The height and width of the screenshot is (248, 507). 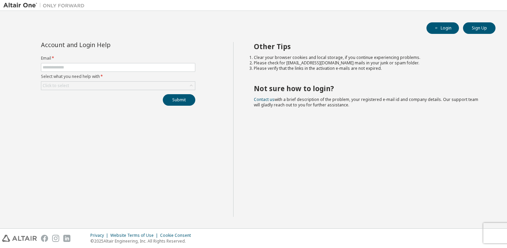 I want to click on a: Contact us, so click(x=264, y=99).